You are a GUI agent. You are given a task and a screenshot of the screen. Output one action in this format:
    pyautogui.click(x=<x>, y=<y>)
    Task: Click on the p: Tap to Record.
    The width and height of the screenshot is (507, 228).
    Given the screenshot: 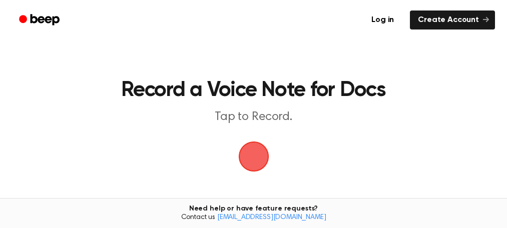 What is the action you would take?
    pyautogui.click(x=253, y=117)
    